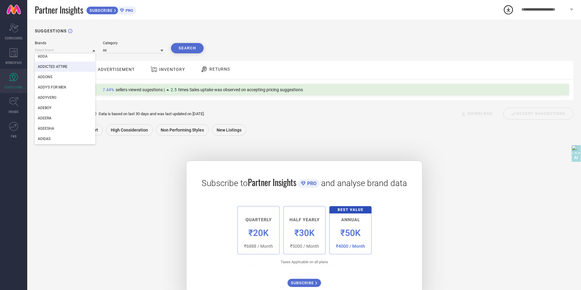  What do you see at coordinates (364, 183) in the screenshot?
I see `span: and analyse brand data` at bounding box center [364, 183].